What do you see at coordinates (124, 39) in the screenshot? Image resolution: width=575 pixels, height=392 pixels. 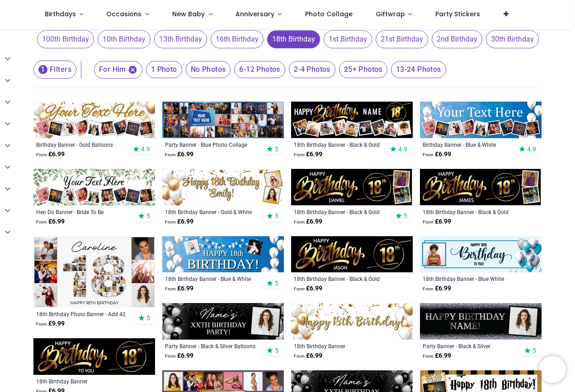 I see `span: 10th Birthday` at bounding box center [124, 39].